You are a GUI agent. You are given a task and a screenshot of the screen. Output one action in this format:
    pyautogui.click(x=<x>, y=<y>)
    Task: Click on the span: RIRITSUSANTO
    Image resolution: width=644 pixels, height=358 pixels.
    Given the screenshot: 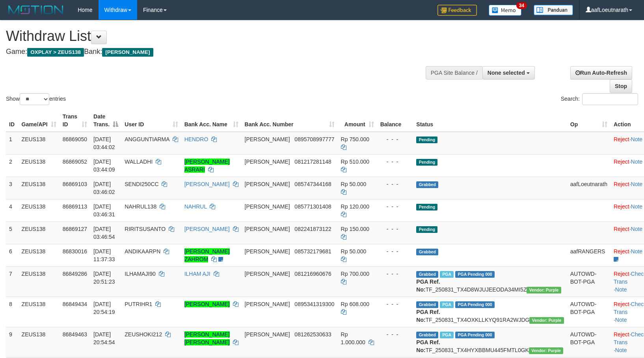 What is the action you would take?
    pyautogui.click(x=145, y=229)
    